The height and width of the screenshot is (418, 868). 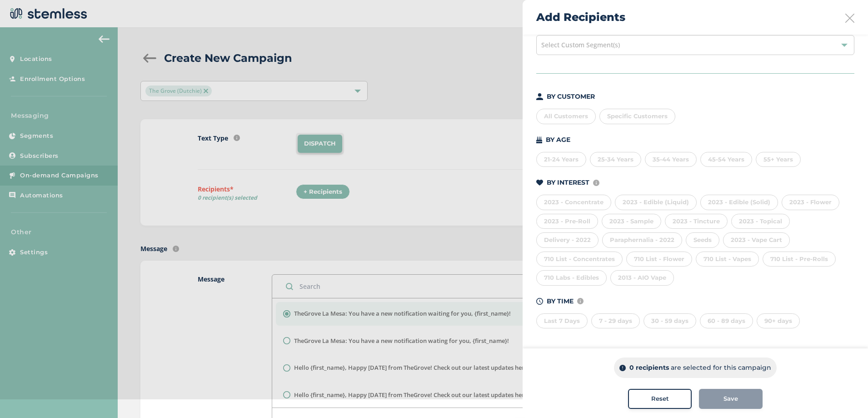 What do you see at coordinates (573, 202) in the screenshot?
I see `div: 2023 - Concentrate` at bounding box center [573, 202].